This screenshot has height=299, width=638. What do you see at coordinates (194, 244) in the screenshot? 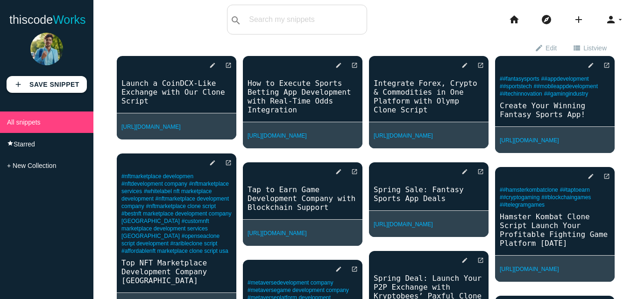
I see `a: #raribleclone script` at bounding box center [194, 244].